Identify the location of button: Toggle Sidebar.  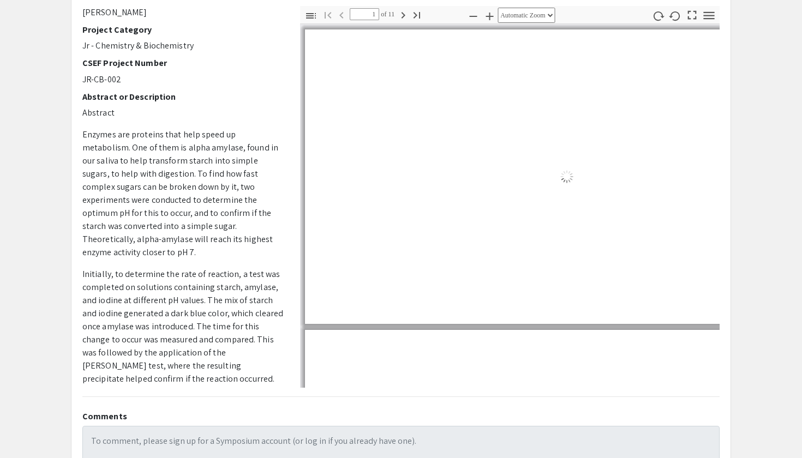
(311, 15).